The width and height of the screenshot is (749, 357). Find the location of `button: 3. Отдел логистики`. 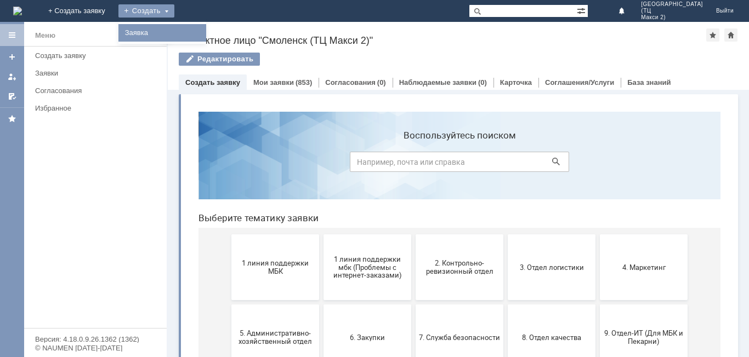

button: 3. Отдел логистики is located at coordinates (362, 164).